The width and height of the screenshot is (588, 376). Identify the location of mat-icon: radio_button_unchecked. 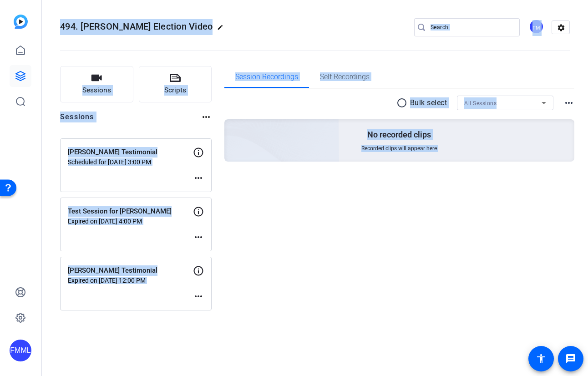
(403, 103).